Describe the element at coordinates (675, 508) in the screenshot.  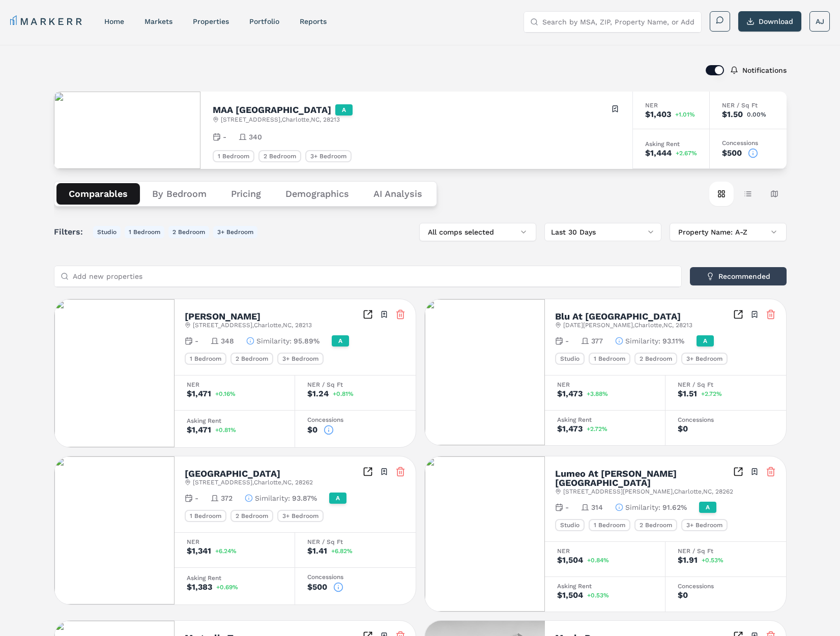
I see `span: 91.62%` at that location.